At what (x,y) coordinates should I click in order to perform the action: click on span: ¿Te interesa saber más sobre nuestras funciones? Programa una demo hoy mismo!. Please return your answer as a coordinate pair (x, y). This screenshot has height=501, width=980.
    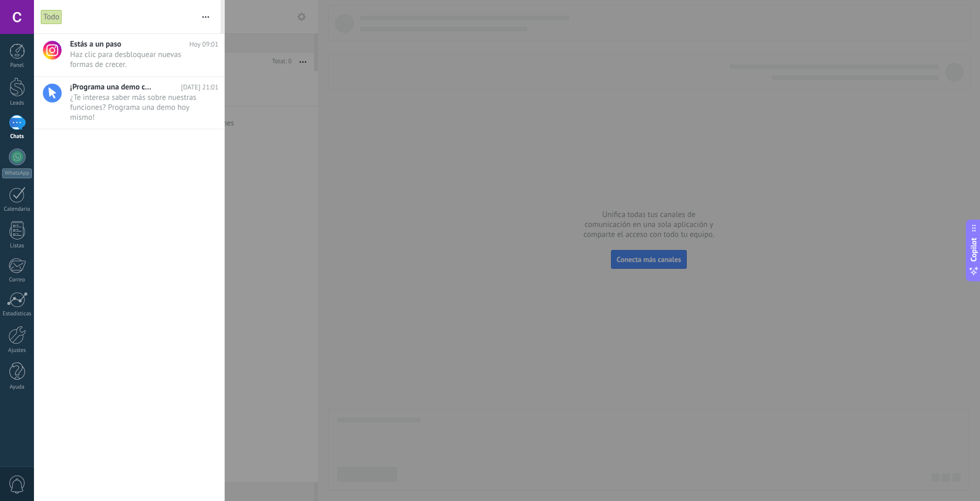
    Looking at the image, I should click on (135, 107).